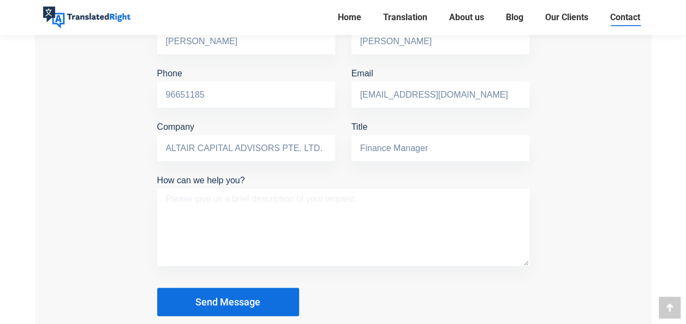 The width and height of the screenshot is (686, 324). Describe the element at coordinates (467, 17) in the screenshot. I see `a: About us` at that location.